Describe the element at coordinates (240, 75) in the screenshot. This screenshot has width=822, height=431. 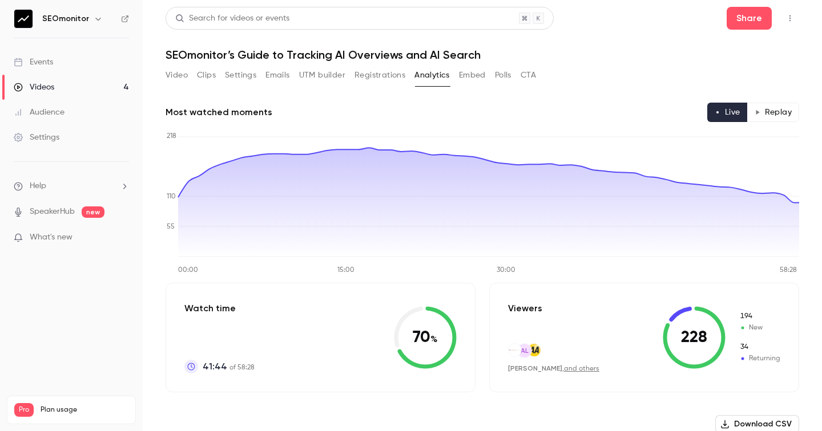
I see `button: Settings` at that location.